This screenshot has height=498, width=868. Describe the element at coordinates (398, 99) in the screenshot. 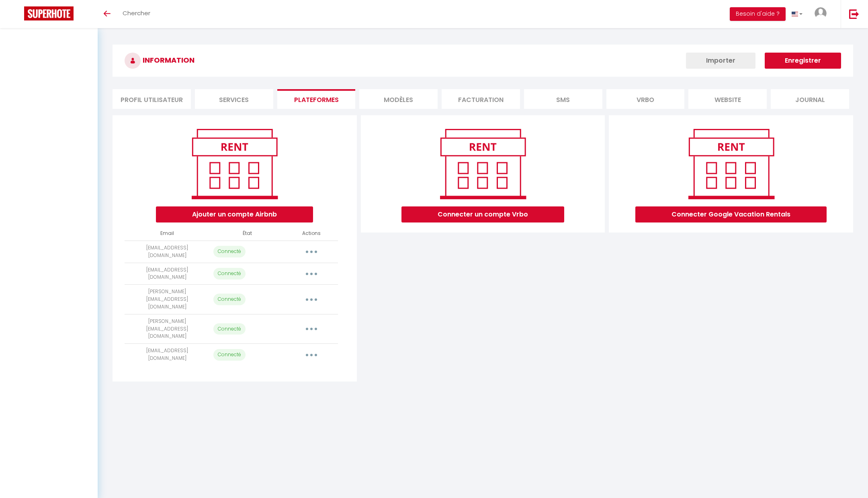

I see `li: MODÈLES` at that location.